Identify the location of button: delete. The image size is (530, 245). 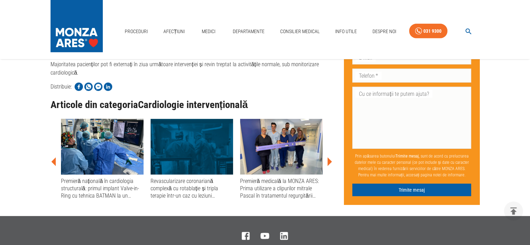
(514, 211).